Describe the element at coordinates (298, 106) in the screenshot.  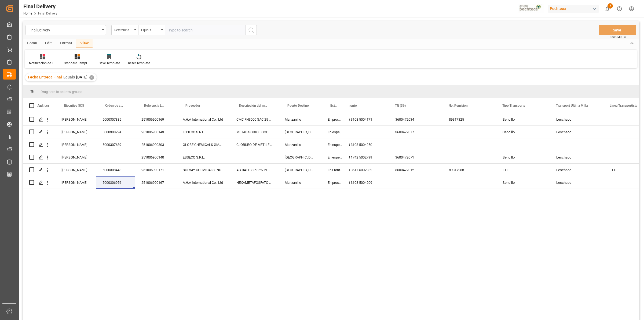
I see `span: Puerto Destino` at that location.